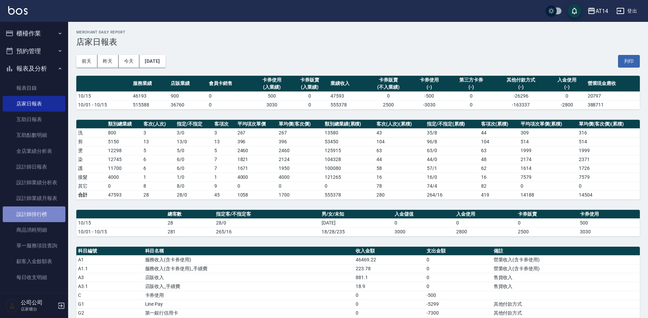  I want to click on td: 燙, so click(91, 150).